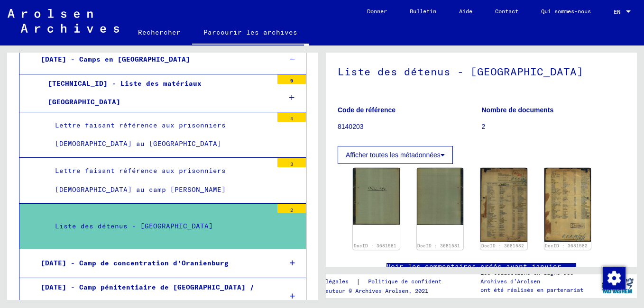 The image size is (644, 308). What do you see at coordinates (619, 12) in the screenshot?
I see `span: EN` at bounding box center [619, 12].